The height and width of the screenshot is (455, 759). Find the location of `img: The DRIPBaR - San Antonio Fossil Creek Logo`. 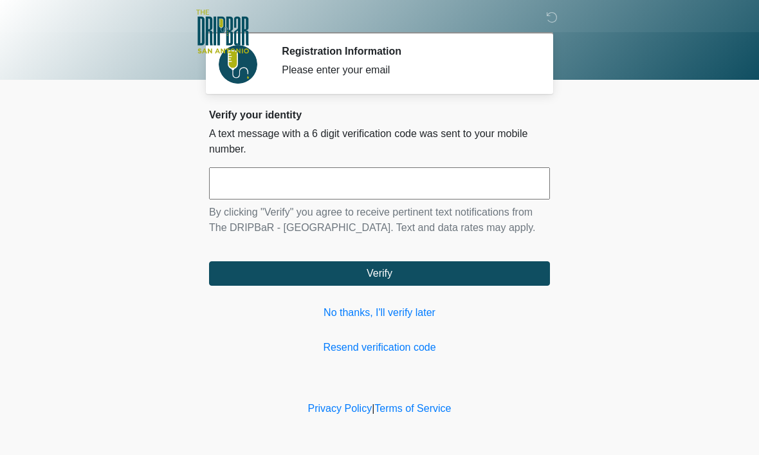

img: The DRIPBaR - San Antonio Fossil Creek Logo is located at coordinates (222, 32).